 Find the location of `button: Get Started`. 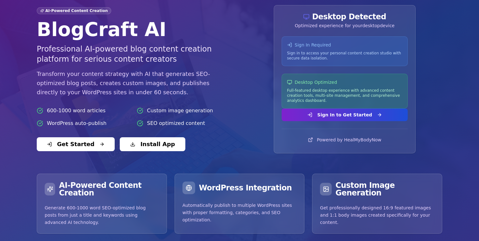

button: Get Started is located at coordinates (76, 144).